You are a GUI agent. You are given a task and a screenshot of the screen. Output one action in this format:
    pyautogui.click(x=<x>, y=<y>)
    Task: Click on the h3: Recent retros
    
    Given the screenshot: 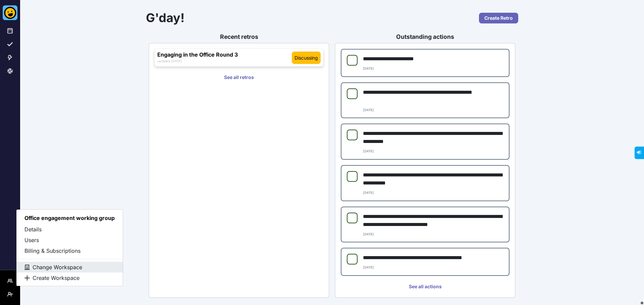 What is the action you would take?
    pyautogui.click(x=239, y=36)
    